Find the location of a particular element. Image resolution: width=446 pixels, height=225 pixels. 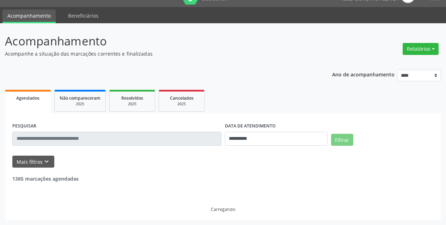

span: Agendados is located at coordinates (28, 98).